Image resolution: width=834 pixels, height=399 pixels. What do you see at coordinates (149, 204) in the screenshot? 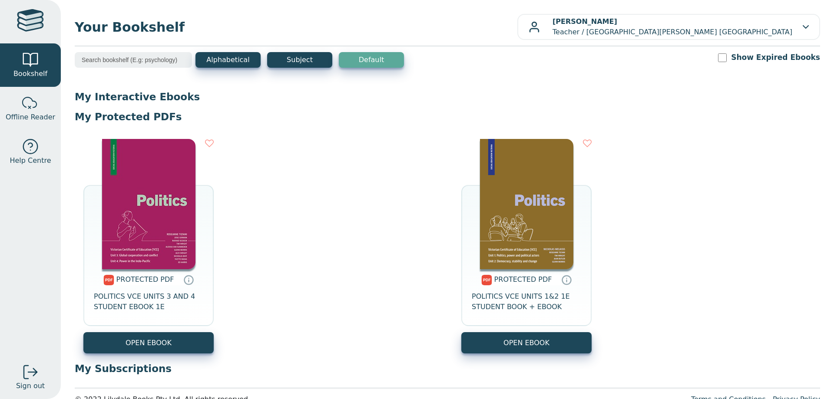
I see `img: ab9cd403-f21d-4c68-b513-1612735520ad.jpg` at bounding box center [149, 204].